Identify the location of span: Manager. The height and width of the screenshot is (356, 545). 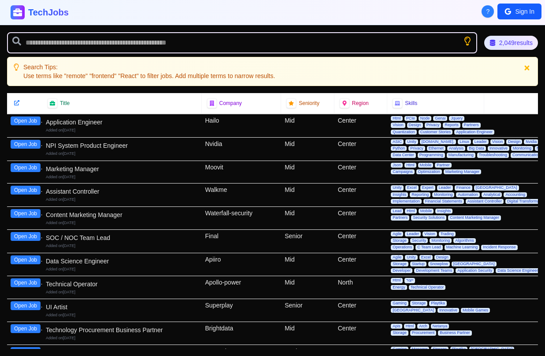
(420, 349).